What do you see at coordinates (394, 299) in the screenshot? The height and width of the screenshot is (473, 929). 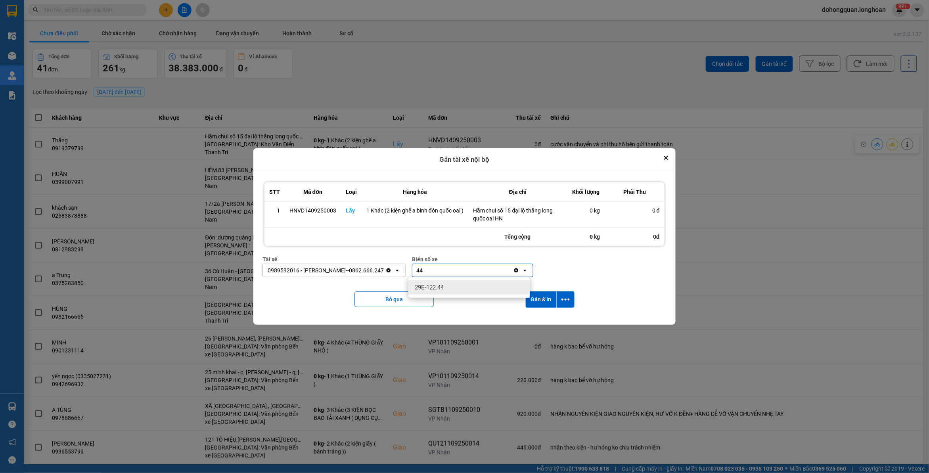 I see `button: Bỏ qua` at bounding box center [394, 299].